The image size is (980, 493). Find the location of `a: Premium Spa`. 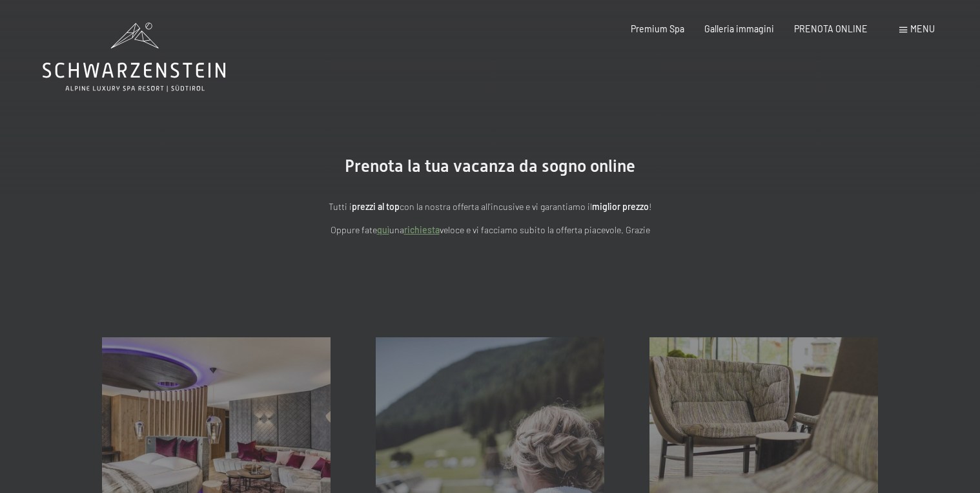

a: Premium Spa is located at coordinates (657, 29).